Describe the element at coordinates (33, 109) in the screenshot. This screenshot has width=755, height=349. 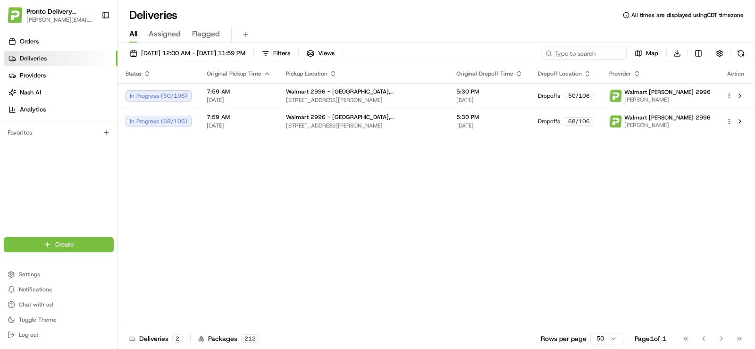
I see `span: Analytics` at that location.